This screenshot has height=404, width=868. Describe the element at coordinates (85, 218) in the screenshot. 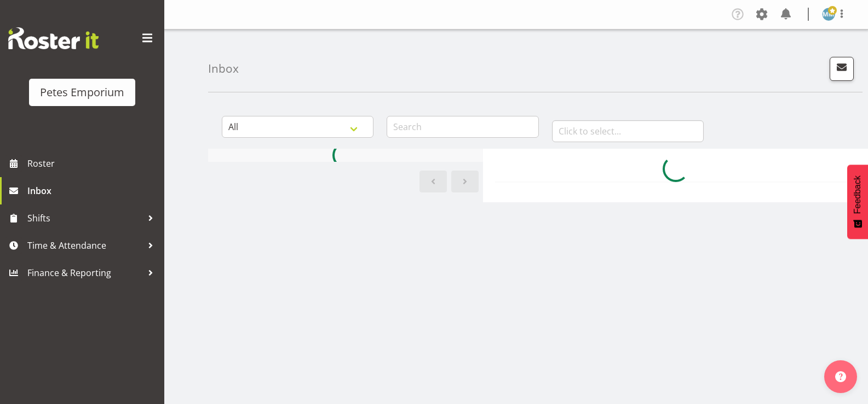

I see `span: Shifts` at that location.